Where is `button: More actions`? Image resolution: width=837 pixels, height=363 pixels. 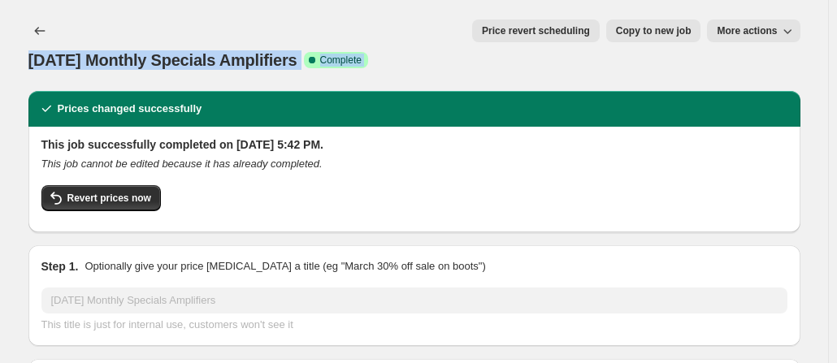 button: More actions is located at coordinates (753, 31).